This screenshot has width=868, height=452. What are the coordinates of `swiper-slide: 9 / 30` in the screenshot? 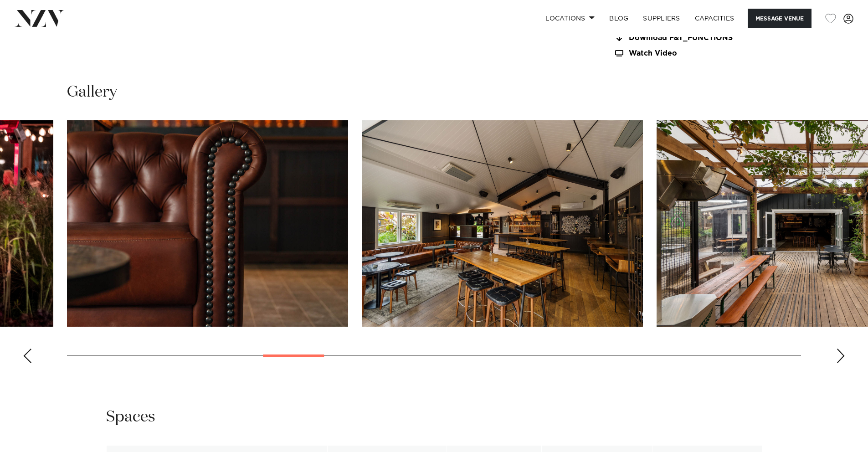 It's located at (207, 223).